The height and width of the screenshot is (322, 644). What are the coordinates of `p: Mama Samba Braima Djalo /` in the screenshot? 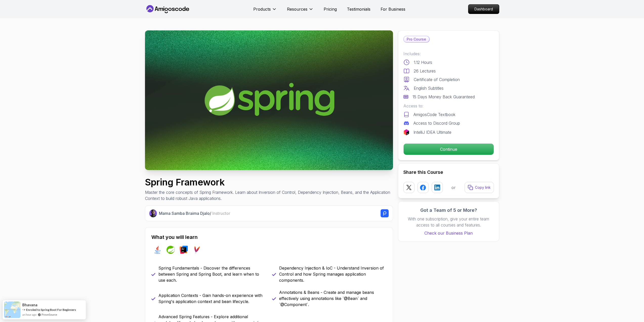 It's located at (195, 213).